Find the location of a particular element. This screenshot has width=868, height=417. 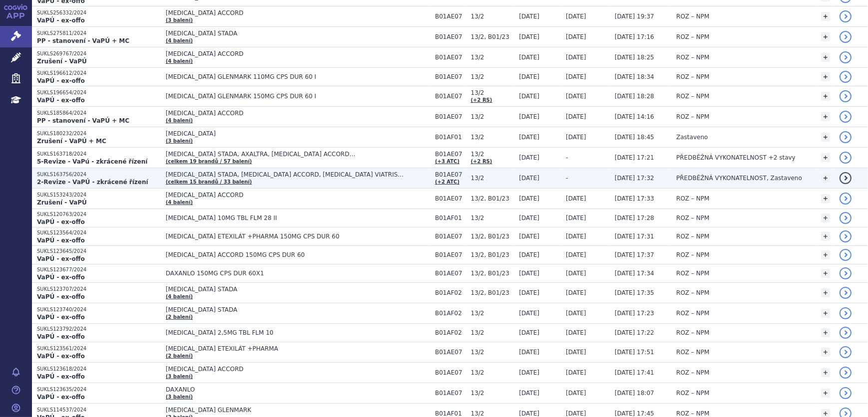

a: (+3 ATC) is located at coordinates (447, 161).